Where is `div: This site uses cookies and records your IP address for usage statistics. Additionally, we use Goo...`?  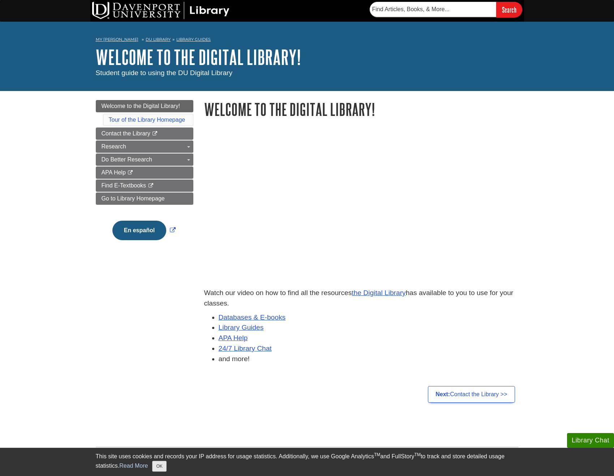
div: This site uses cookies and records your IP address for usage statistics. Additionally, we use Goo... is located at coordinates (307, 462).